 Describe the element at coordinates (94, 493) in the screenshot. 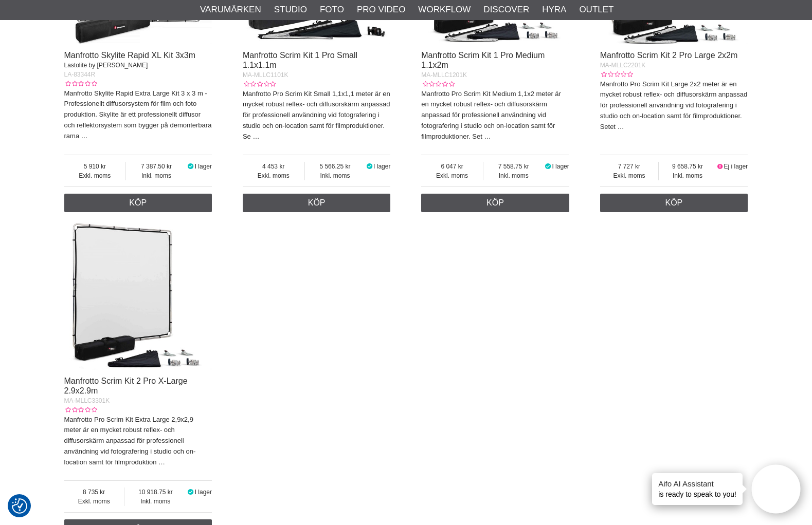

I see `span: 8 735` at that location.